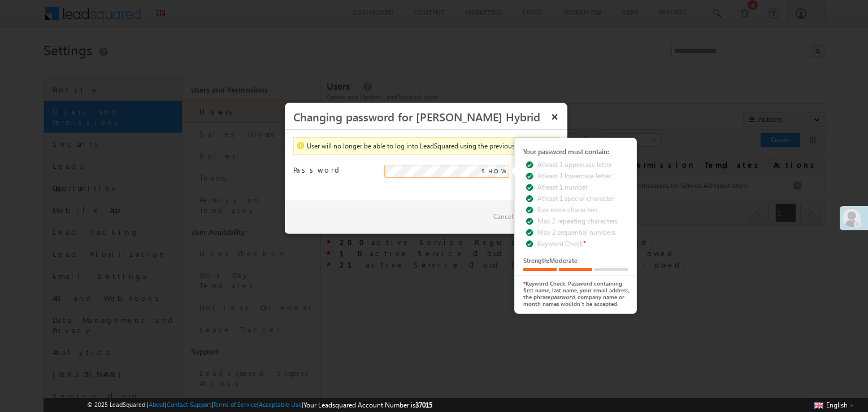  I want to click on span: English, so click(836, 405).